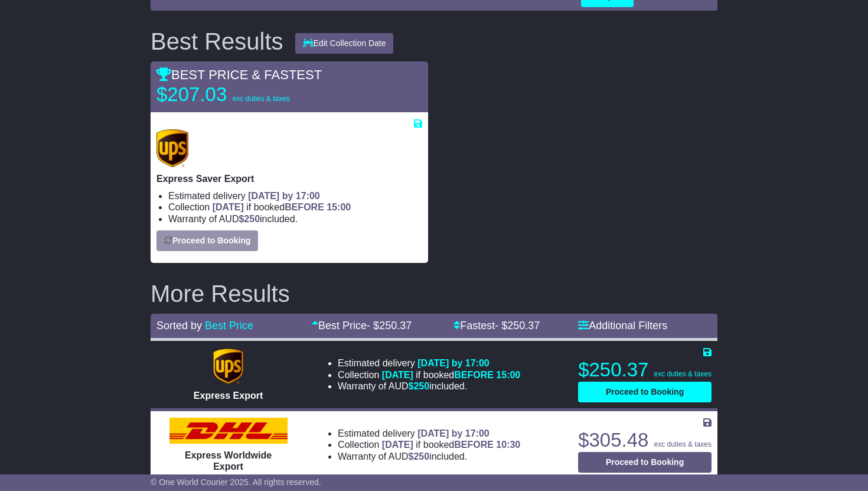 This screenshot has width=868, height=491. Describe the element at coordinates (645, 370) in the screenshot. I see `p: $250.37` at that location.